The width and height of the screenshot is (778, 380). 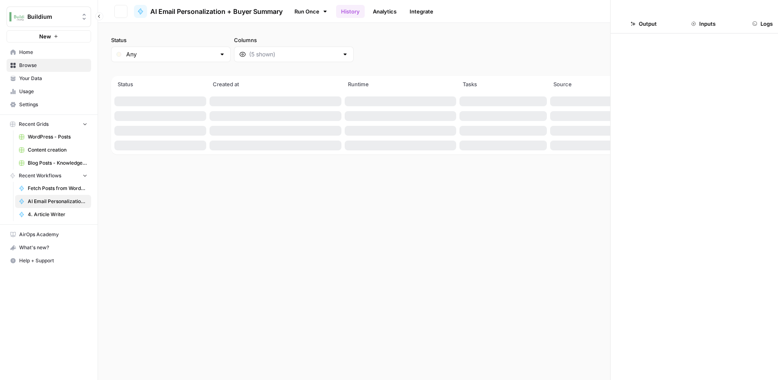 I want to click on a: Settings, so click(x=49, y=105).